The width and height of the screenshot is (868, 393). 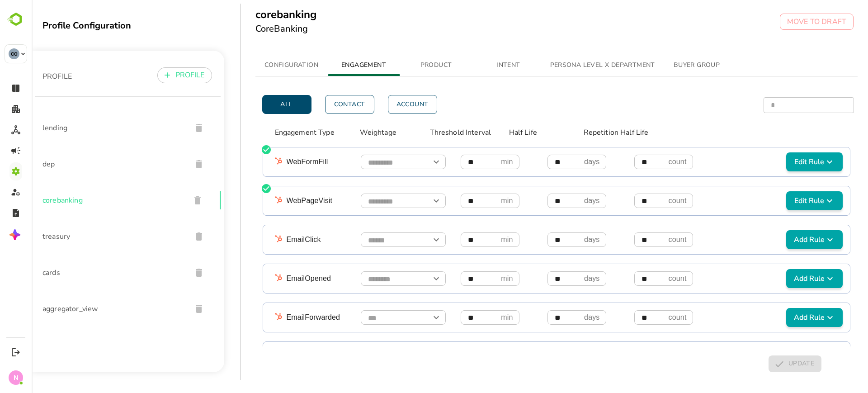 What do you see at coordinates (525, 240) in the screenshot?
I see `div: EmailClickOpenmindayscountAdd Rule` at bounding box center [525, 240].